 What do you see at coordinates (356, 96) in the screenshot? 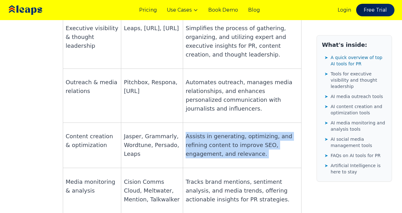
I see `a: ➤AI media outreach tools` at bounding box center [356, 96].